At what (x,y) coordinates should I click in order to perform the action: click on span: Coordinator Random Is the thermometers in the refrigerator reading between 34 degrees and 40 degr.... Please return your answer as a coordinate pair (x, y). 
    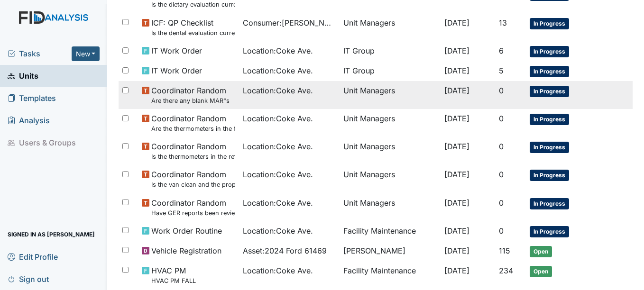
    Looking at the image, I should click on (193, 151).